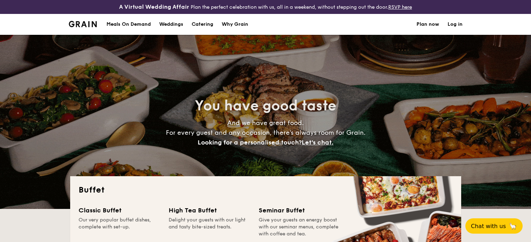 Image resolution: width=531 pixels, height=242 pixels. Describe the element at coordinates (299, 211) in the screenshot. I see `div: Seminar Buffet` at that location.